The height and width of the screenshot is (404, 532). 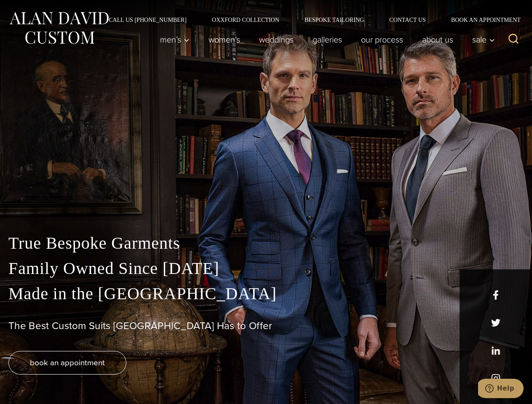 What do you see at coordinates (225, 40) in the screenshot?
I see `a: Women’s` at bounding box center [225, 40].